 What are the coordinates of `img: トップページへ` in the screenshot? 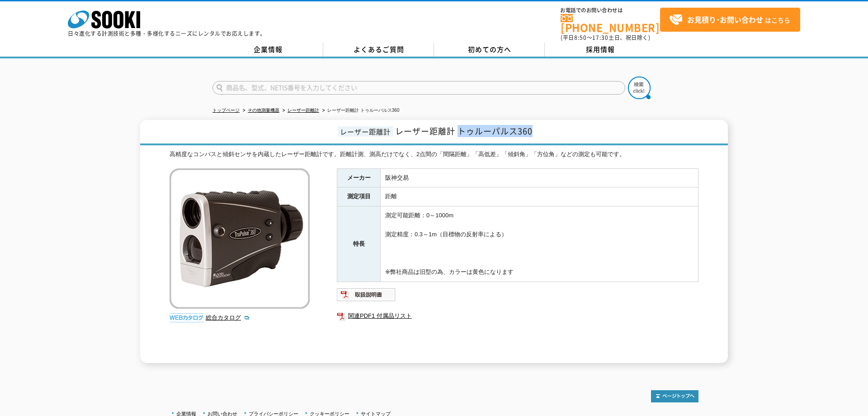 It's located at (675, 396).